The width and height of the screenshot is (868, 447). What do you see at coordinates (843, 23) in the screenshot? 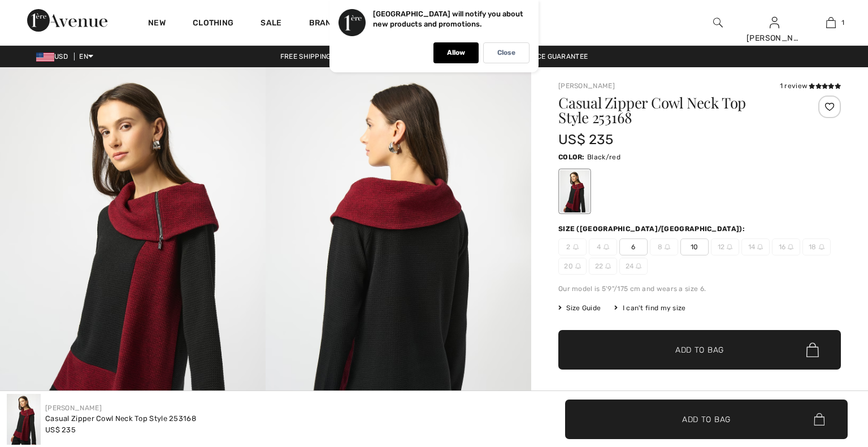
I see `span: 1` at bounding box center [843, 23].